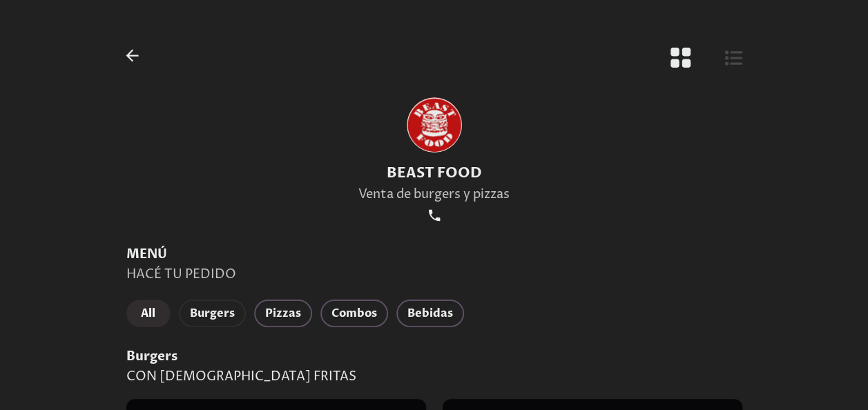  What do you see at coordinates (354, 314) in the screenshot?
I see `span: Combos` at bounding box center [354, 314].